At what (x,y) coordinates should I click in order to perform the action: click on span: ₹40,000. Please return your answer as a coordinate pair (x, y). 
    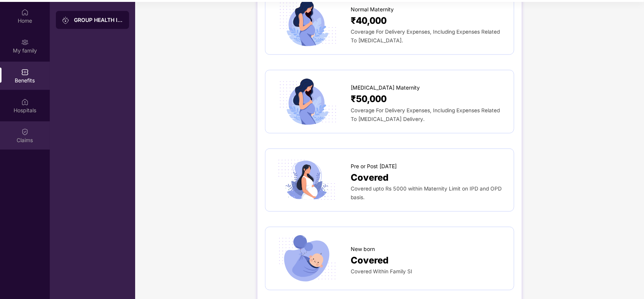
    Looking at the image, I should click on (369, 21).